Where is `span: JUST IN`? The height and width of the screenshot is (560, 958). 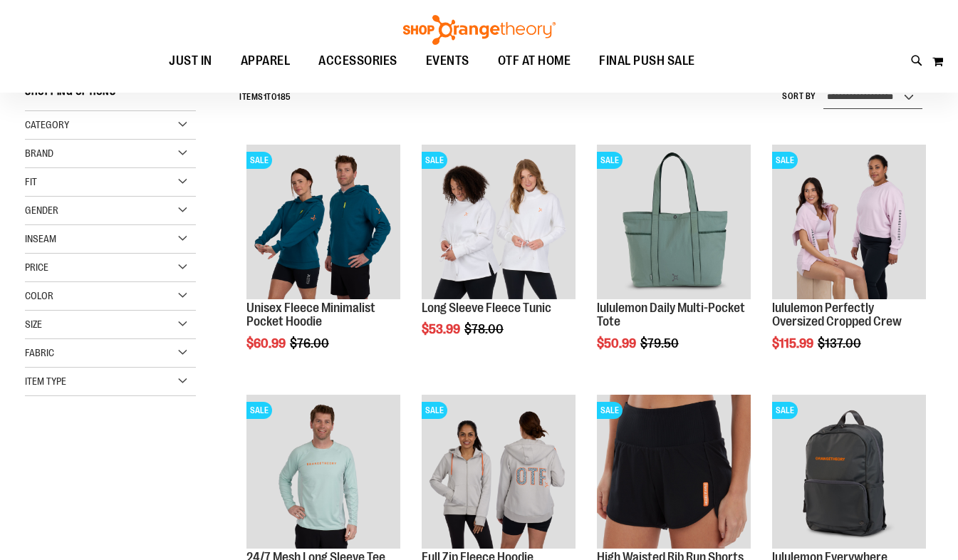 span: JUST IN is located at coordinates (190, 60).